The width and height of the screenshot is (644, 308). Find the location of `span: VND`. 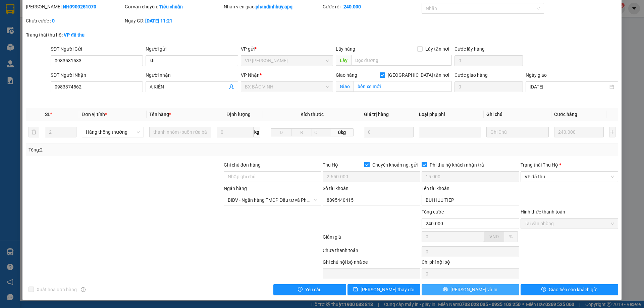

span: VND is located at coordinates (494, 237).